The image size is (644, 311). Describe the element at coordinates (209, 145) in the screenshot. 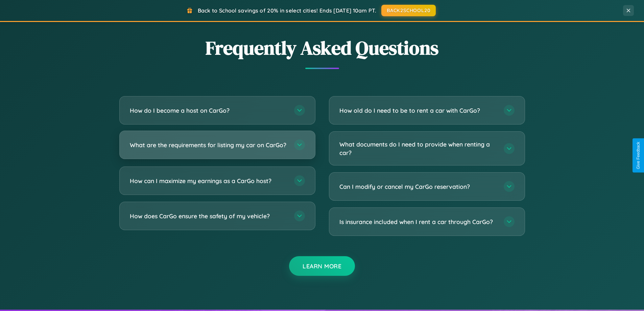

I see `h3: What are the requirements for listing my car on CarGo?` at that location.